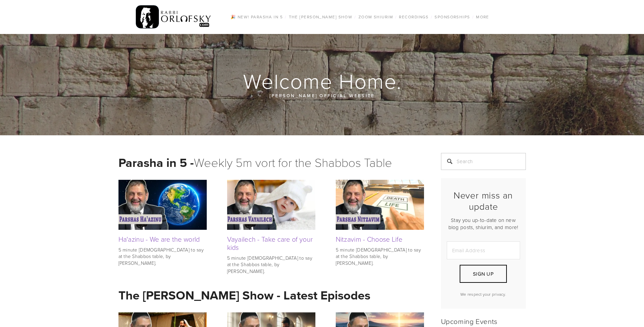  Describe the element at coordinates (484, 294) in the screenshot. I see `p: We respect your privacy.` at that location.